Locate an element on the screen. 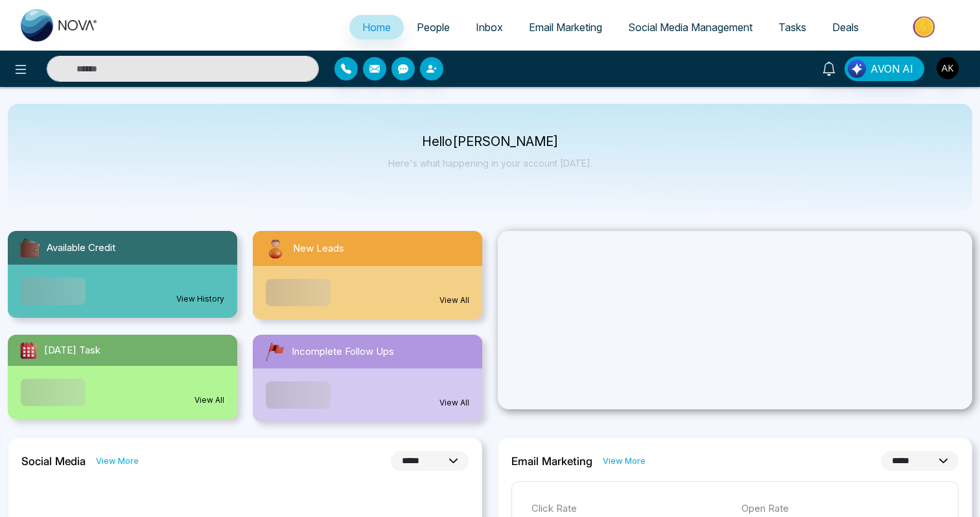 The image size is (980, 517). a: People is located at coordinates (433, 27).